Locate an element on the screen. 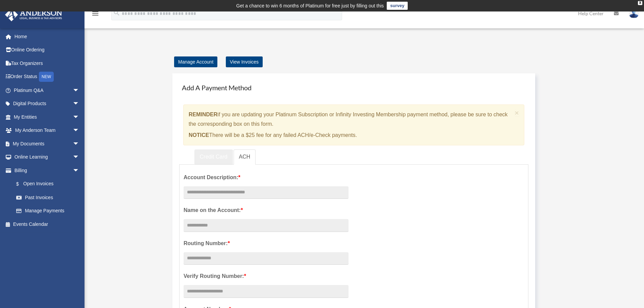 Image resolution: width=644 pixels, height=308 pixels. a: ACH is located at coordinates (245, 157).